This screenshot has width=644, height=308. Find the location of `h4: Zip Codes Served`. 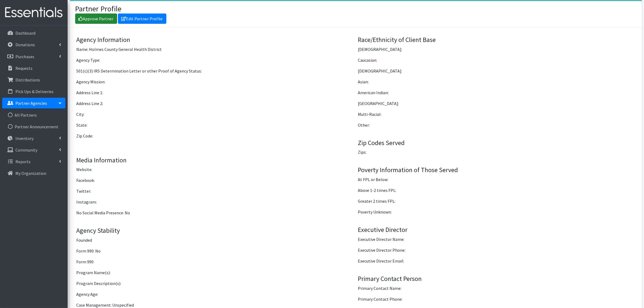

h4: Zip Codes Served is located at coordinates (497, 143).